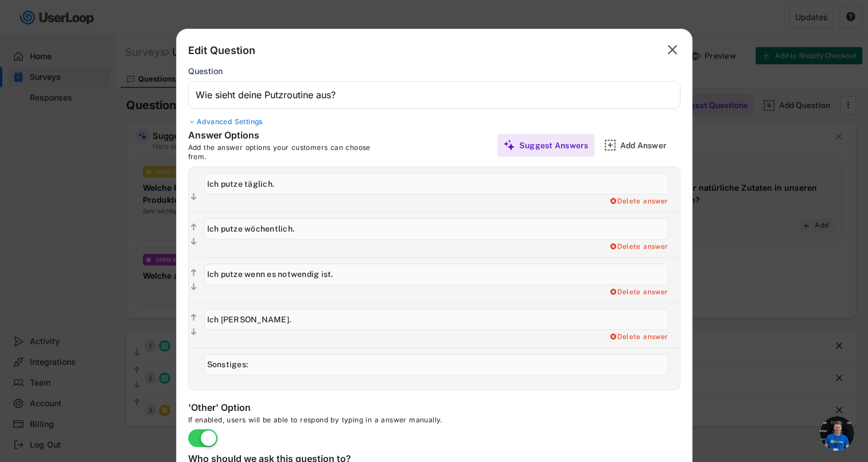  Describe the element at coordinates (436, 319) in the screenshot. I see `input: Ich lasse putzen.` at that location.